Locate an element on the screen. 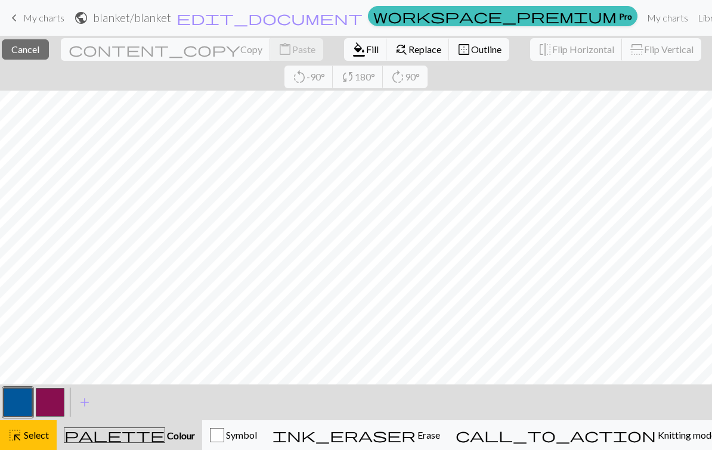  span: sync is located at coordinates (348, 77).